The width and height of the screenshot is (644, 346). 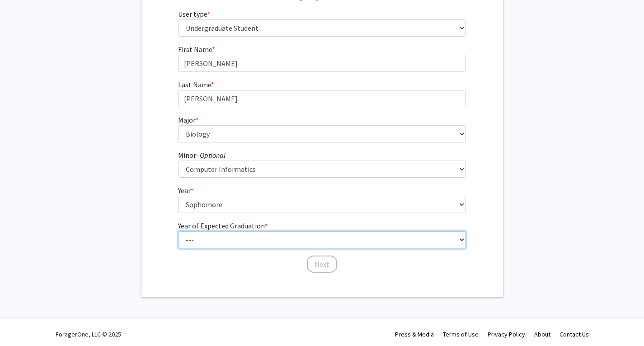 I want to click on button: Next, so click(x=322, y=264).